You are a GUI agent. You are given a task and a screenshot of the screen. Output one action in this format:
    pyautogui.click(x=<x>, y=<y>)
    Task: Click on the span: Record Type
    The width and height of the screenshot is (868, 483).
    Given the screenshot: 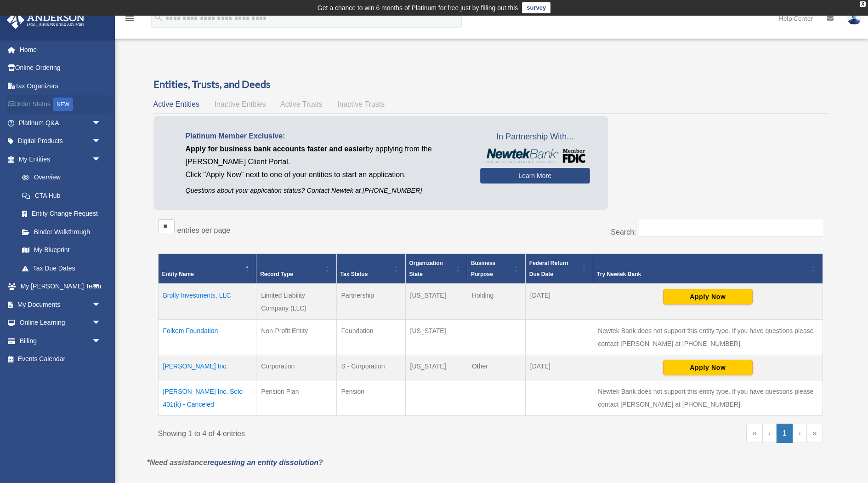 What is the action you would take?
    pyautogui.click(x=277, y=274)
    